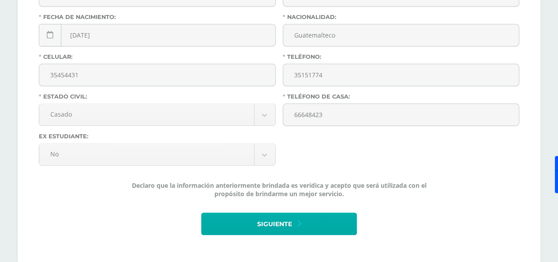 Image resolution: width=558 pixels, height=262 pixels. What do you see at coordinates (157, 96) in the screenshot?
I see `label: Estado civil:` at bounding box center [157, 96].